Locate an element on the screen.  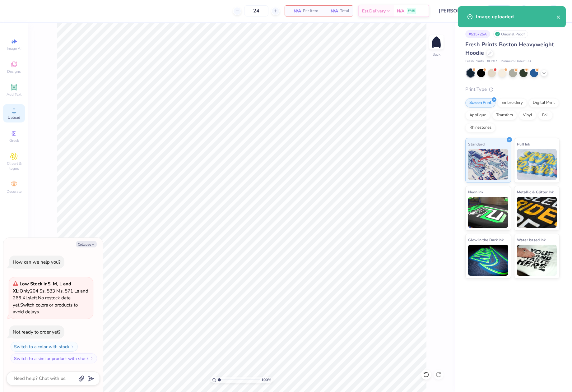
span: Per Item is located at coordinates (311, 11).